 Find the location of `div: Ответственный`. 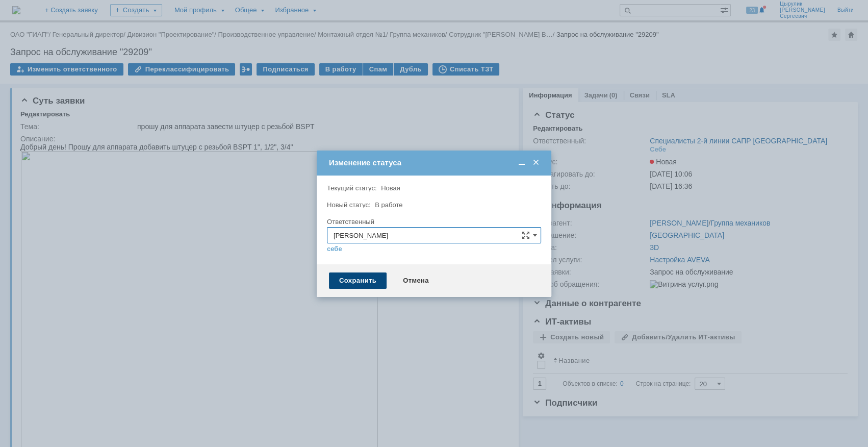

div: Ответственный is located at coordinates (433, 221).